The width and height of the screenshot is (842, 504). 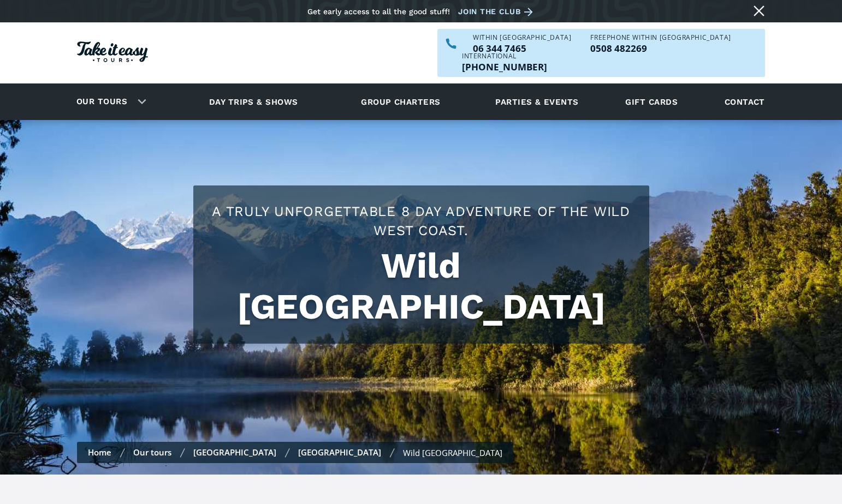 What do you see at coordinates (504, 56) in the screenshot?
I see `div: International` at bounding box center [504, 56].